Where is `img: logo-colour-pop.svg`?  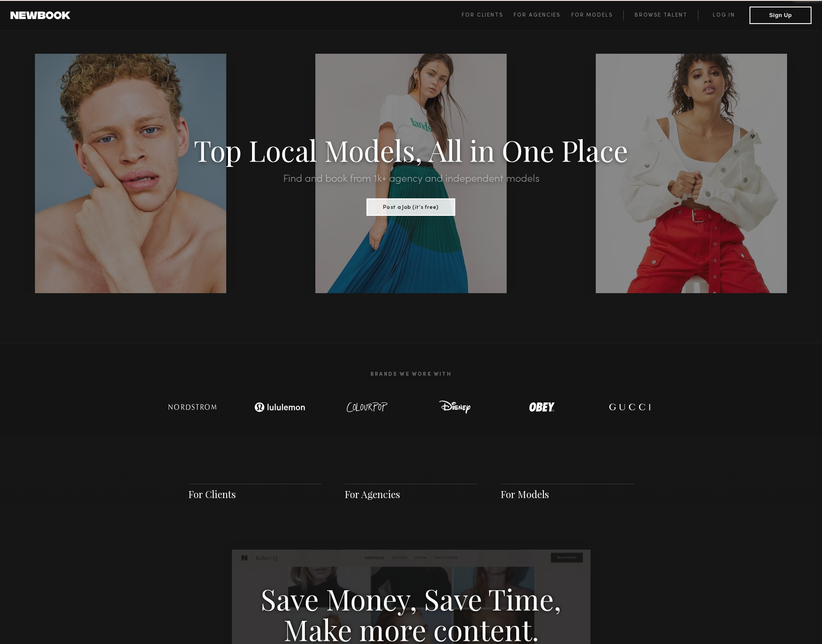
img: logo-colour-pop.svg is located at coordinates (367, 407).